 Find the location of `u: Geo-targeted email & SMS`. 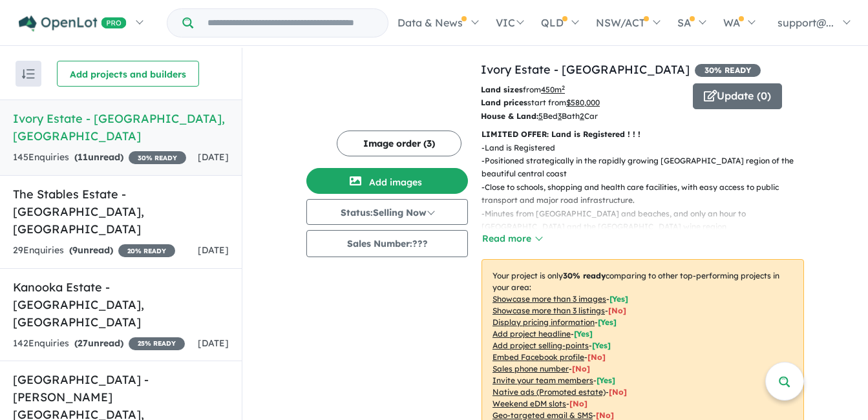

u: Geo-targeted email & SMS is located at coordinates (542, 415).